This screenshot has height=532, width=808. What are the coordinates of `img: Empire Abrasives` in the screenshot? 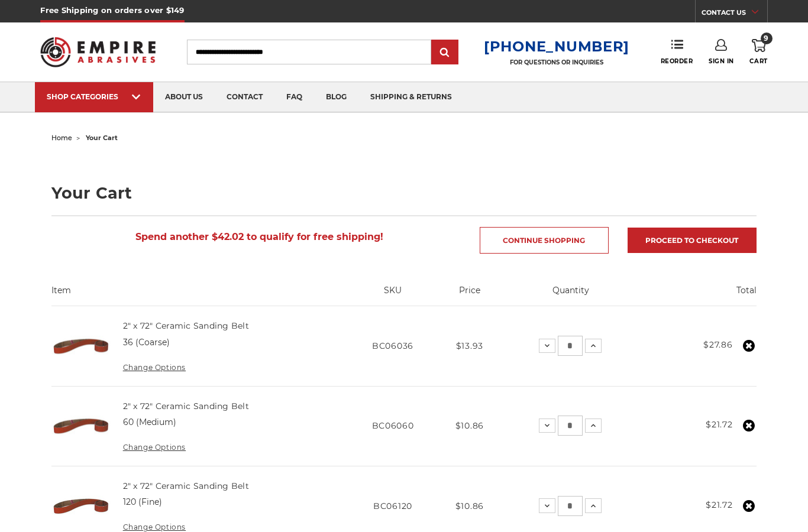 It's located at (97, 52).